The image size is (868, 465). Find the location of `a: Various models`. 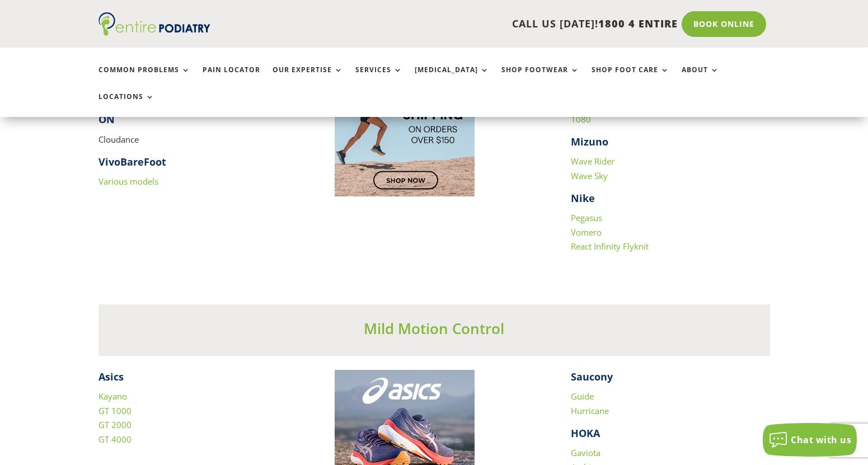

a: Various models is located at coordinates (128, 181).